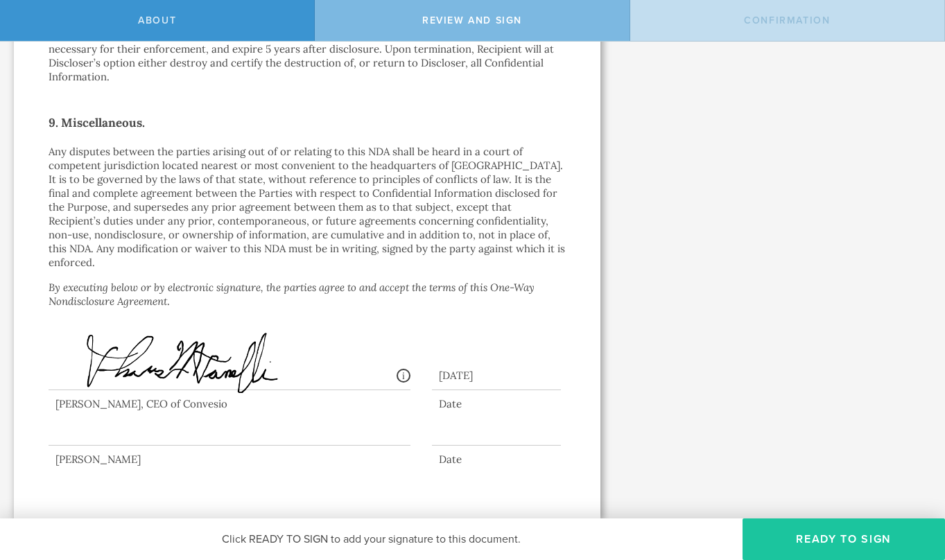 The image size is (945, 560). Describe the element at coordinates (911, 485) in the screenshot. I see `div: Chat Widget` at that location.